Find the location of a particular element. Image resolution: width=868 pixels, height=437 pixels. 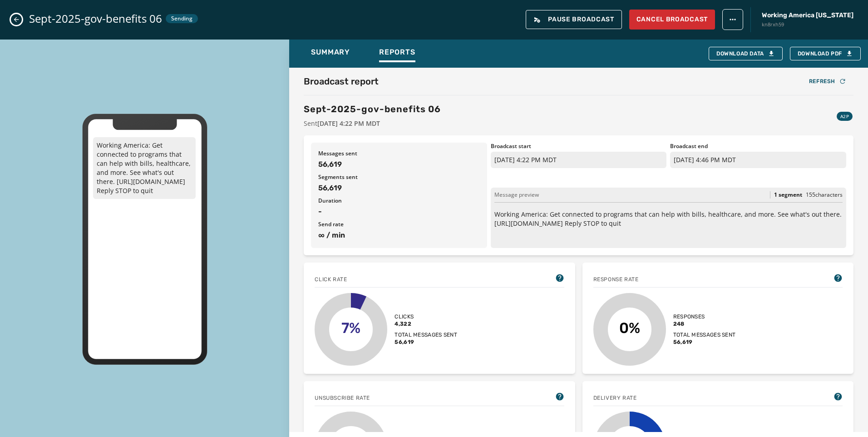

span: Download PDF is located at coordinates (825, 54).